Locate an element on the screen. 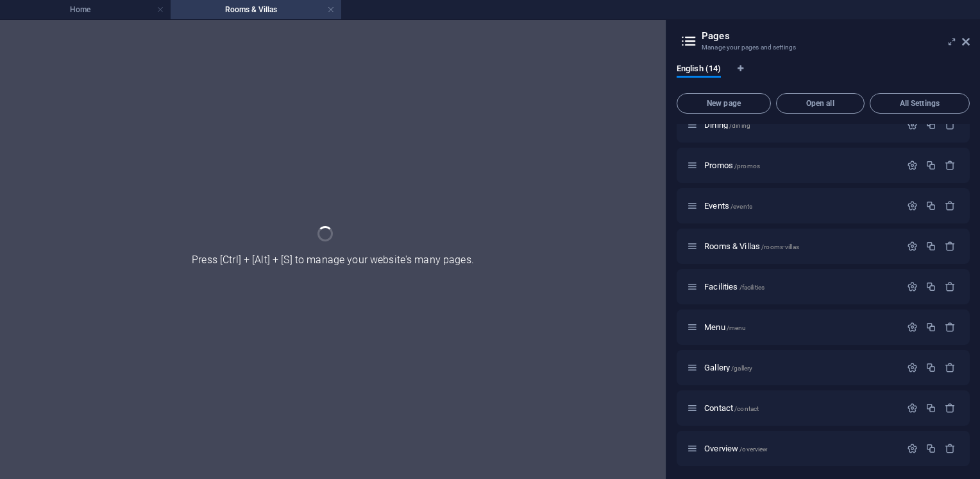 This screenshot has width=980, height=479. div: Promos/promos is located at coordinates (801, 165).